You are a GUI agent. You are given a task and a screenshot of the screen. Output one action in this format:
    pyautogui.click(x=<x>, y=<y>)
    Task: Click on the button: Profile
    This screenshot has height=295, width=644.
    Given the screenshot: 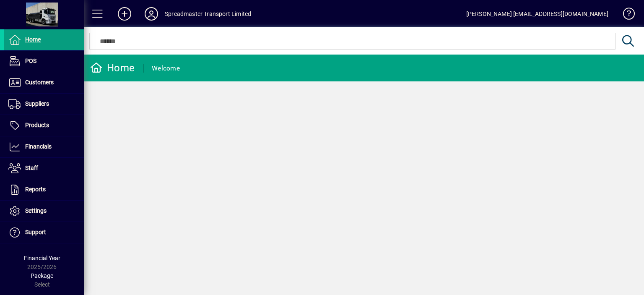 What is the action you would take?
    pyautogui.click(x=151, y=14)
    